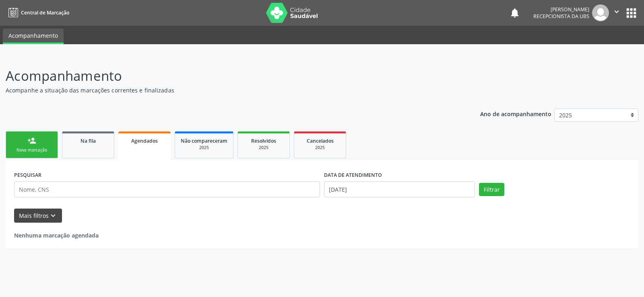 This screenshot has width=644, height=297. I want to click on label: DATA DE ATENDIMENTO, so click(353, 175).